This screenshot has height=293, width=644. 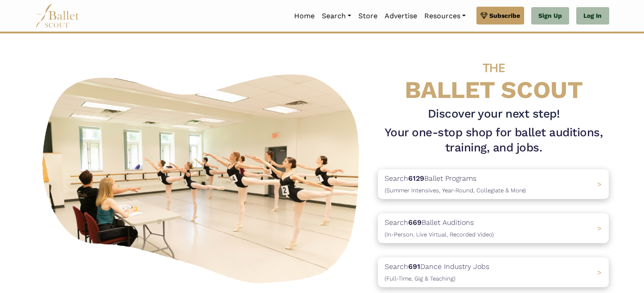 I want to click on b: 691, so click(x=414, y=266).